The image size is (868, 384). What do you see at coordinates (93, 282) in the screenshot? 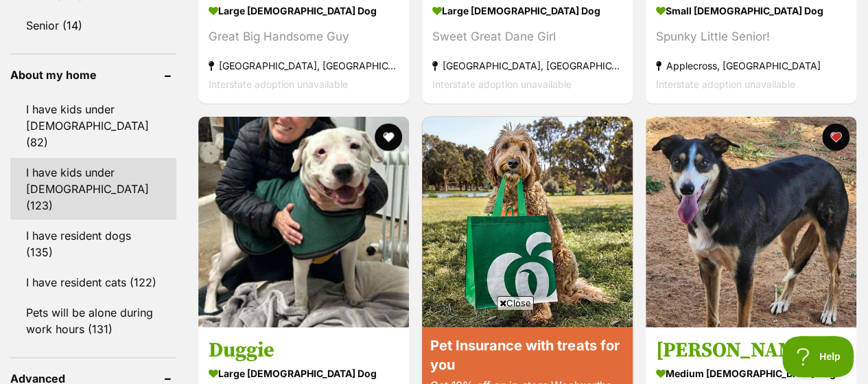
I see `a: I have resident cats (122)` at bounding box center [93, 282].